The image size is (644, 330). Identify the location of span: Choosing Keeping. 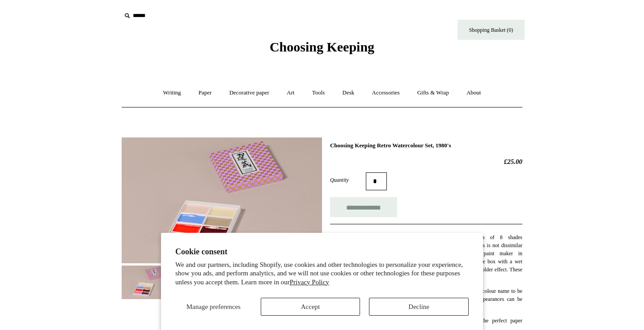
(322, 46).